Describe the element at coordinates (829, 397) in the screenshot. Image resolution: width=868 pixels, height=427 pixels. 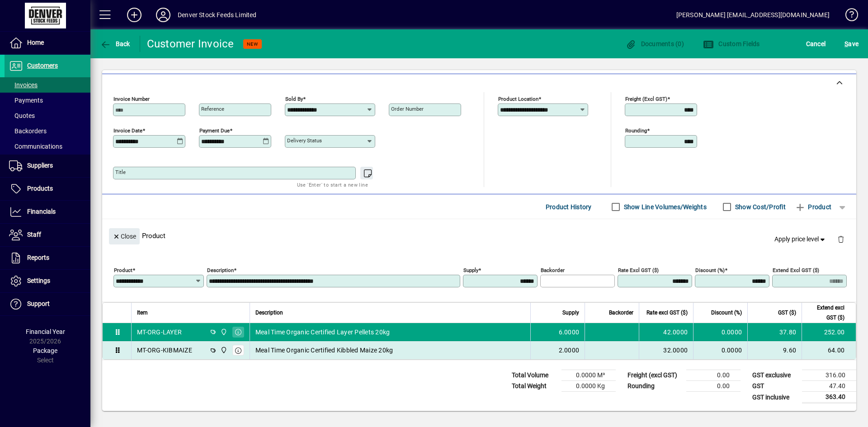
I see `td: 363.40` at that location.